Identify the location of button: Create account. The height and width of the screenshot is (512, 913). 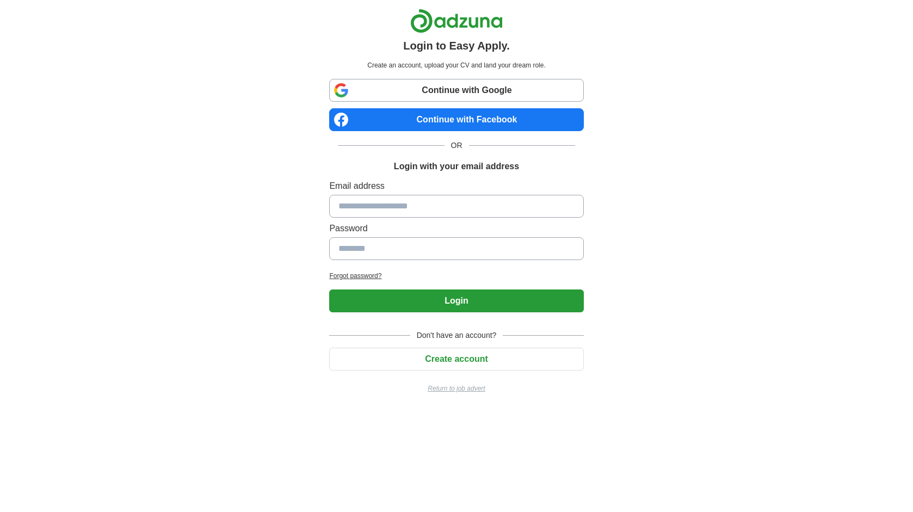
(456, 359).